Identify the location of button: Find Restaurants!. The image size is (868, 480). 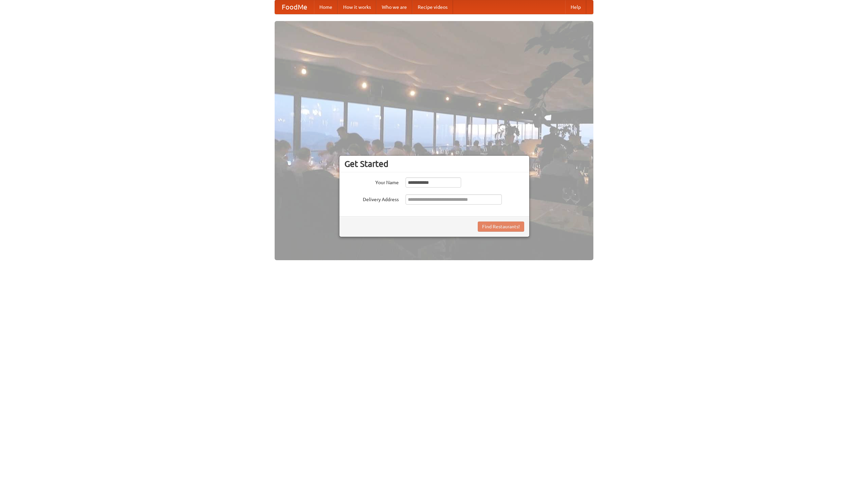
(501, 227).